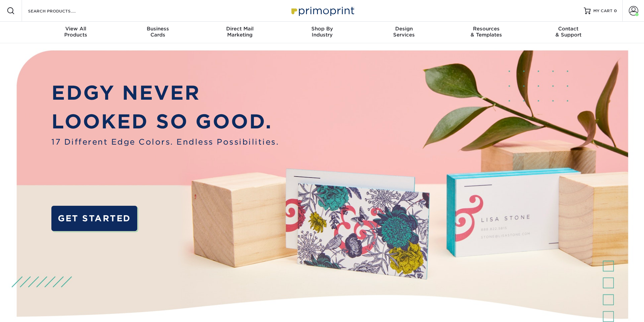 The image size is (644, 322). Describe the element at coordinates (157, 32) in the screenshot. I see `div: Cards` at that location.